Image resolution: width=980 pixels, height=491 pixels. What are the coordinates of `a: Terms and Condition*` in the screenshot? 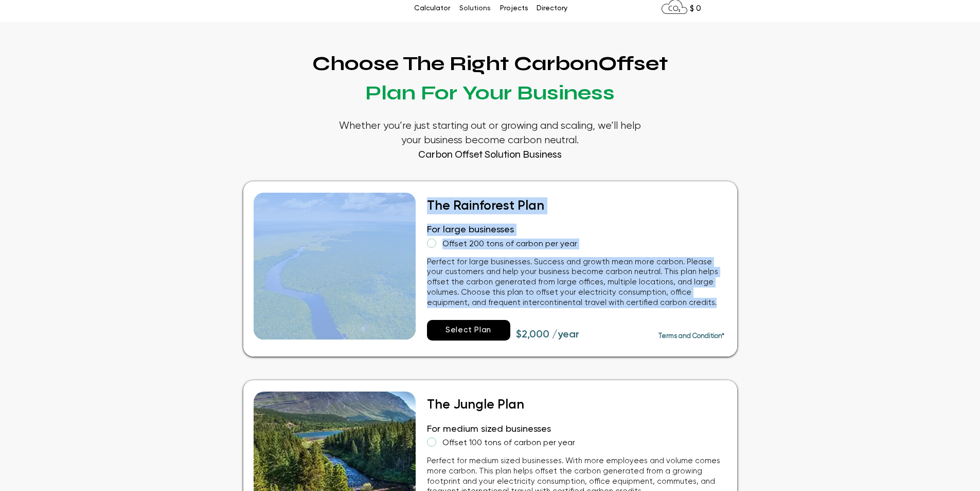 It's located at (691, 335).